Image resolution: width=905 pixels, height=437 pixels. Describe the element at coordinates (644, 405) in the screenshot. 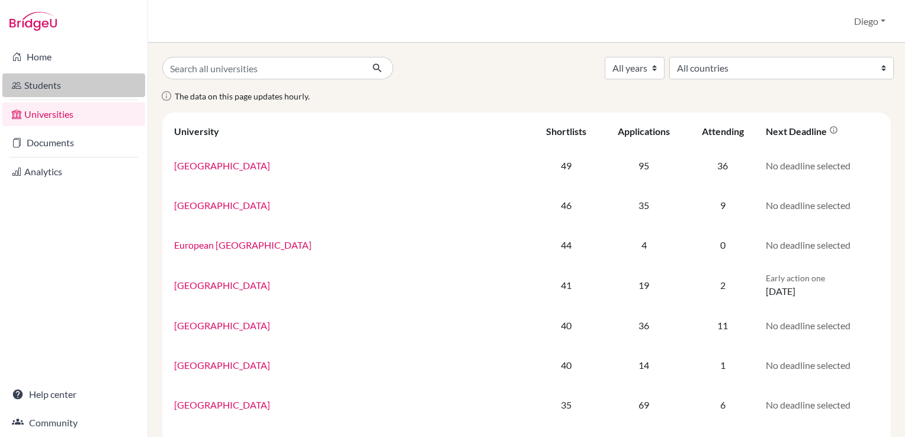

I see `td: 69` at that location.